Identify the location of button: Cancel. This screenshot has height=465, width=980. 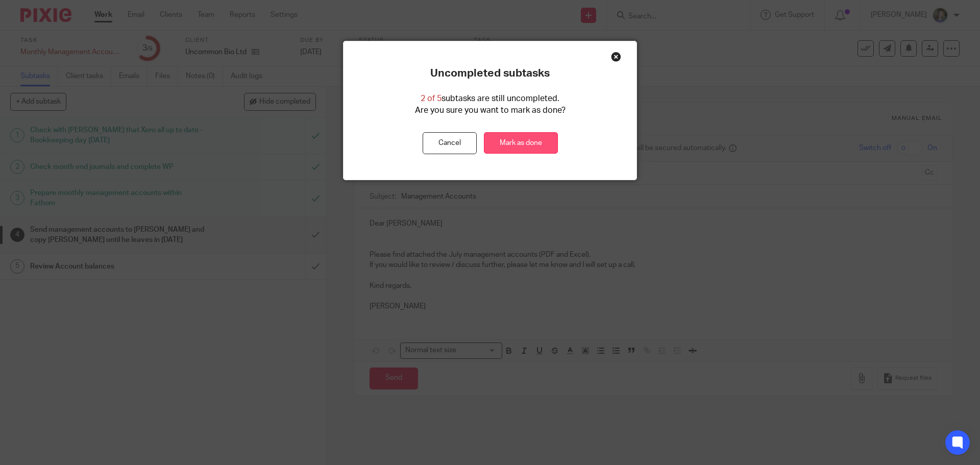
(449, 143).